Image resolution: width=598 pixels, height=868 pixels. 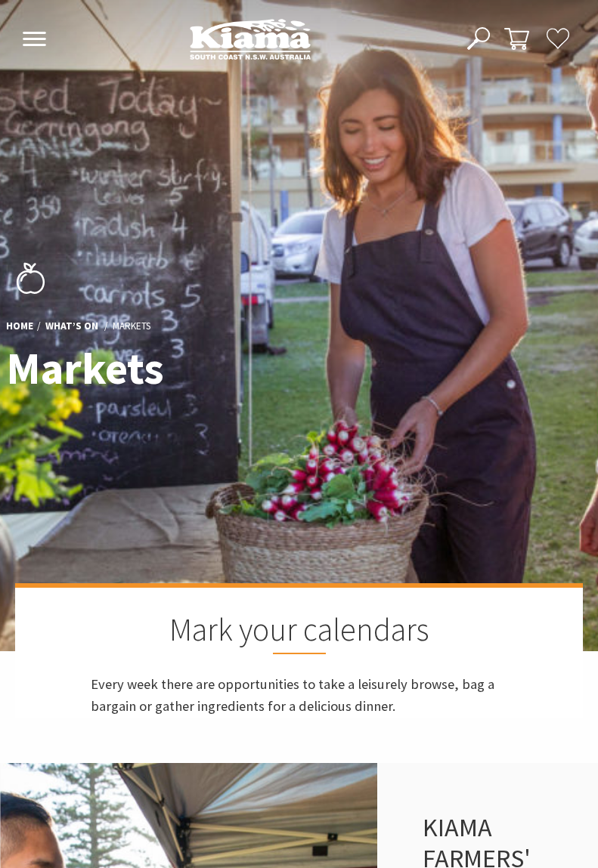 I want to click on a: What’s On, so click(x=72, y=327).